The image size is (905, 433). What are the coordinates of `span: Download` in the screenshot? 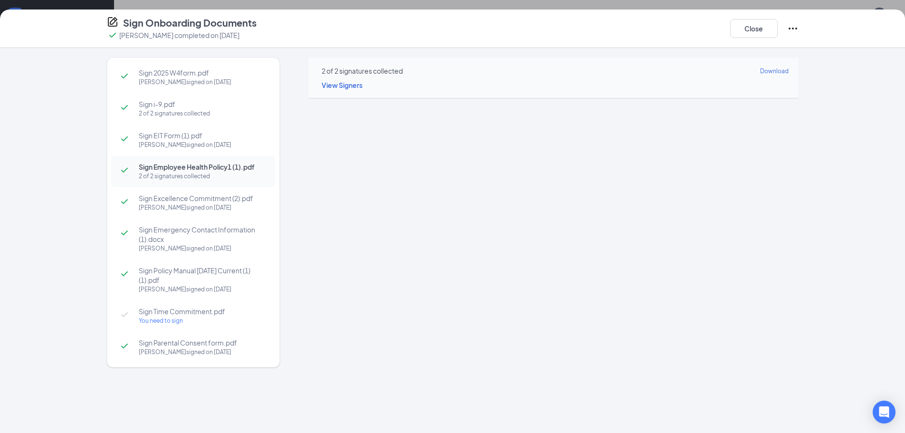 It's located at (774, 71).